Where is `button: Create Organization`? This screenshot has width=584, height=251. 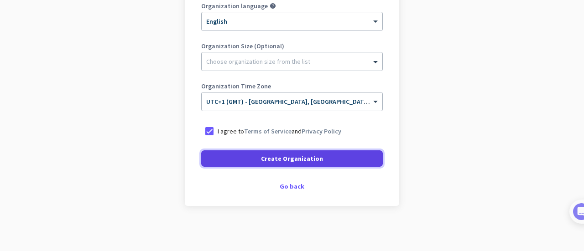
button: Create Organization is located at coordinates (292, 159).